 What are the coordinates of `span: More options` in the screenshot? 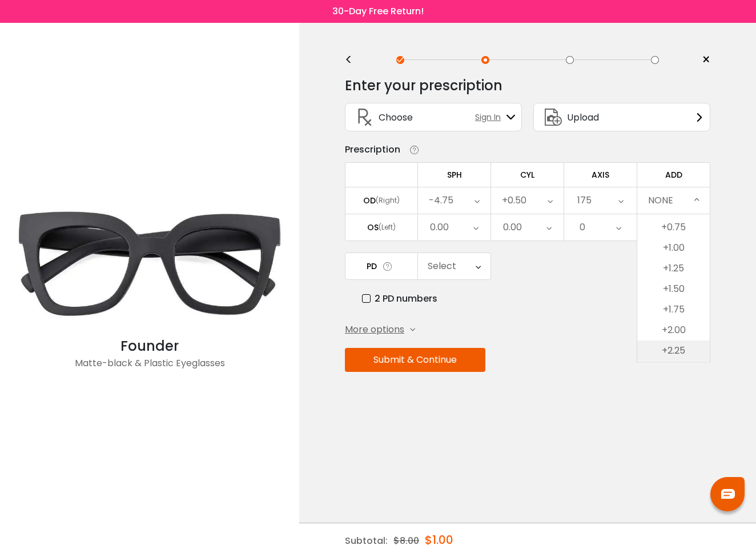 It's located at (375, 329).